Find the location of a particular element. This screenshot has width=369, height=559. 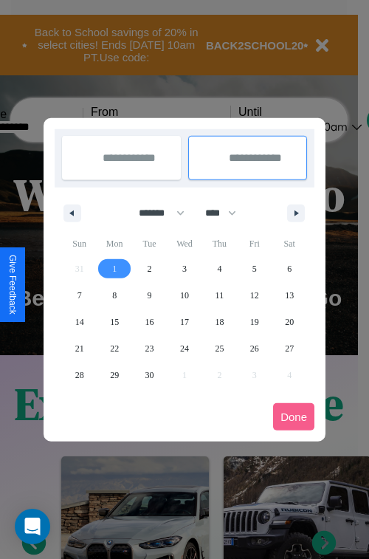

span: 14 is located at coordinates (80, 322).